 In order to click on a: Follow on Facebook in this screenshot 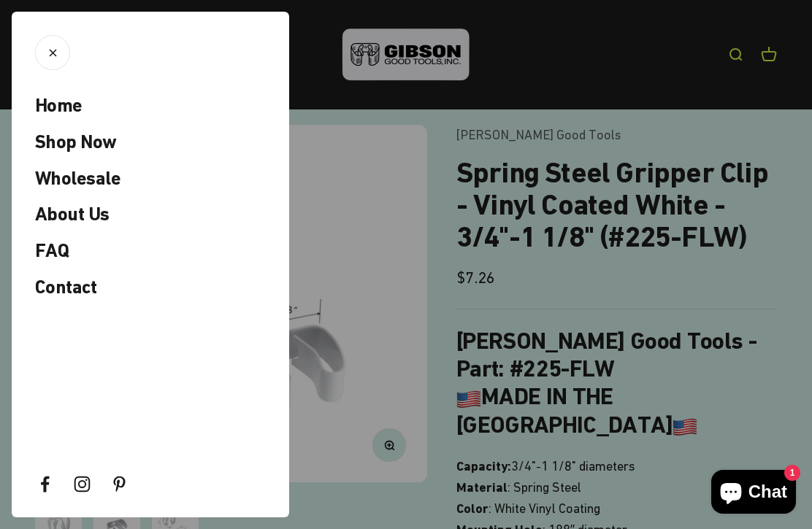, I will do `click(44, 484)`.